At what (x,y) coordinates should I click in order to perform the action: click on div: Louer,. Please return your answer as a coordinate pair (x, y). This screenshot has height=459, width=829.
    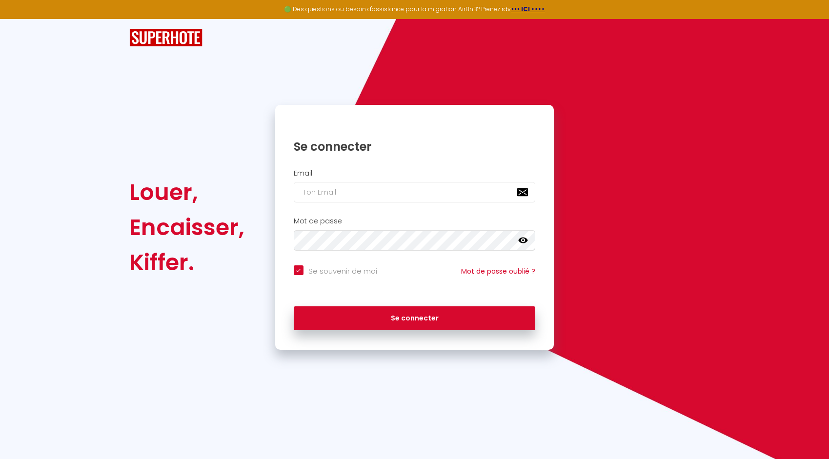
    Looking at the image, I should click on (187, 192).